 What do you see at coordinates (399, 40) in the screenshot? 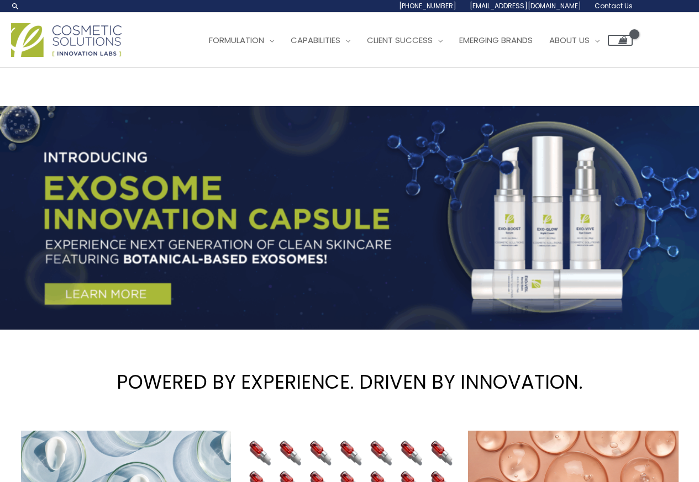
I see `span: Client Success` at bounding box center [399, 40].